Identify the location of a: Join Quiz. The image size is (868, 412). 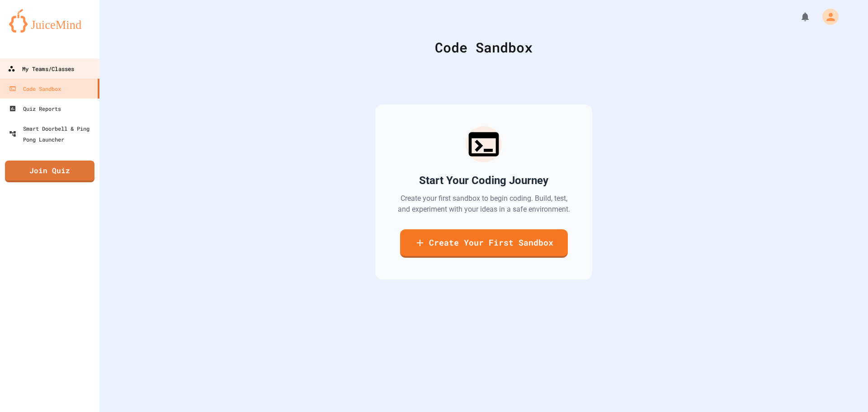
(49, 172).